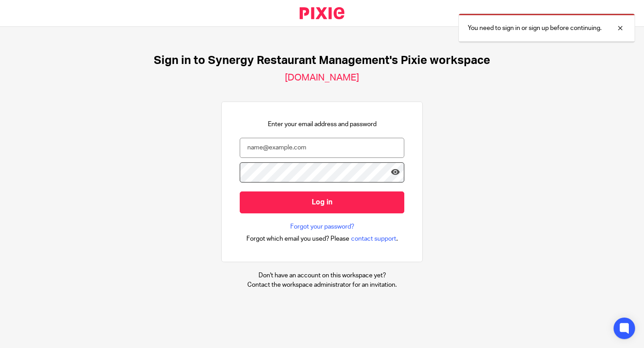  Describe the element at coordinates (374, 239) in the screenshot. I see `span: contact support` at that location.